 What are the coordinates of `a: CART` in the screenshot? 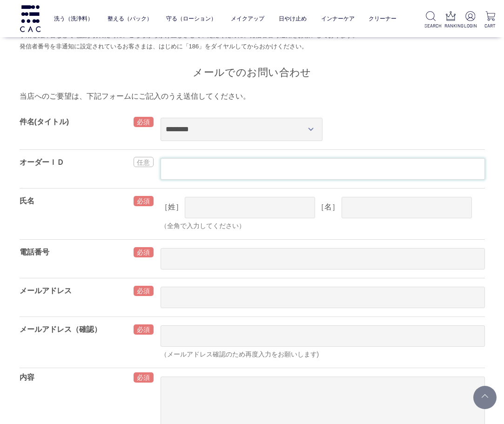 It's located at (489, 20).